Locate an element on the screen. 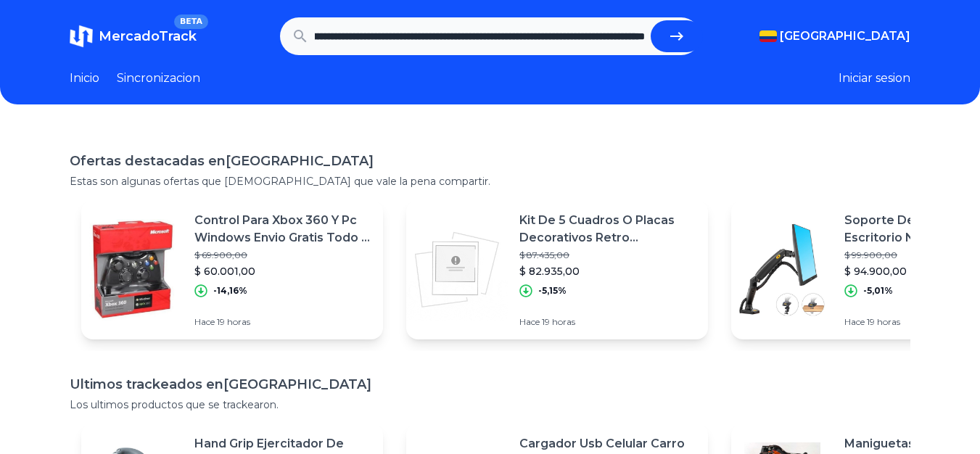 The height and width of the screenshot is (454, 980). a: Sincronizacion is located at coordinates (158, 78).